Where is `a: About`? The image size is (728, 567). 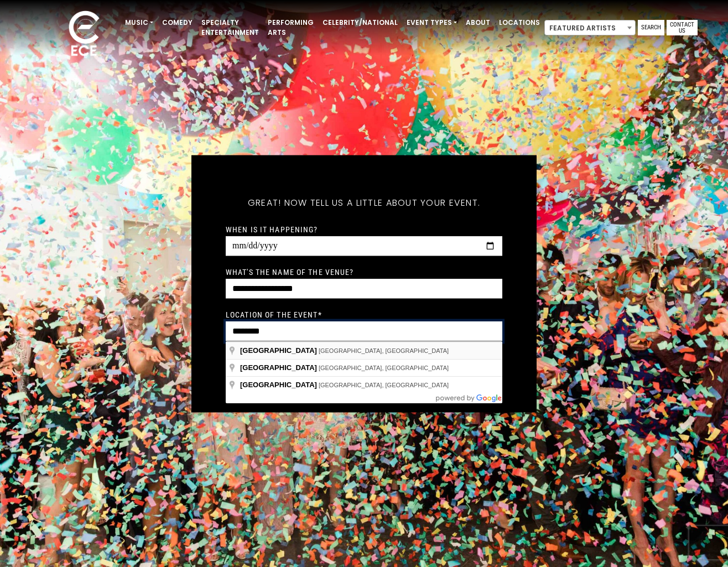 a: About is located at coordinates (478, 23).